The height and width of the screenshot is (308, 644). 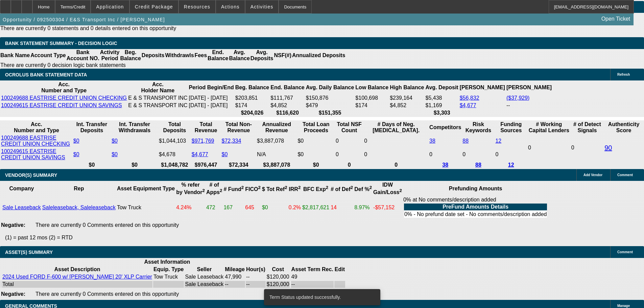 I want to click on span: Activities, so click(x=262, y=7).